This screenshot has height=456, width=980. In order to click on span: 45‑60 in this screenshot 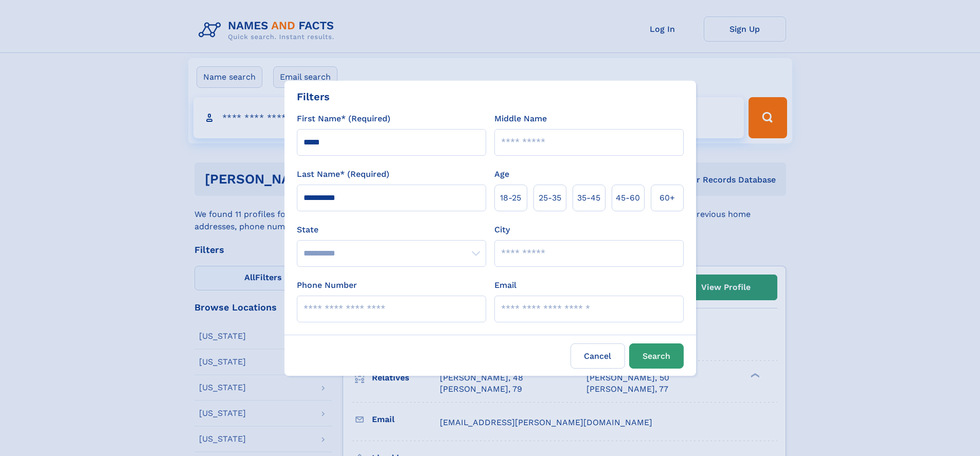, I will do `click(628, 198)`.